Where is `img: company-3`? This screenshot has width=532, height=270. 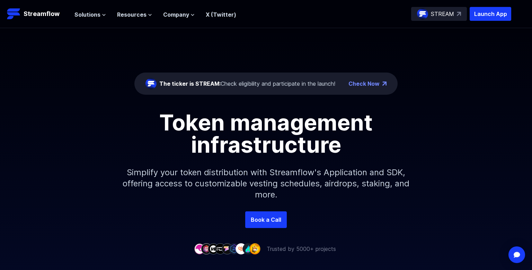
img: company-3 is located at coordinates (213, 248).